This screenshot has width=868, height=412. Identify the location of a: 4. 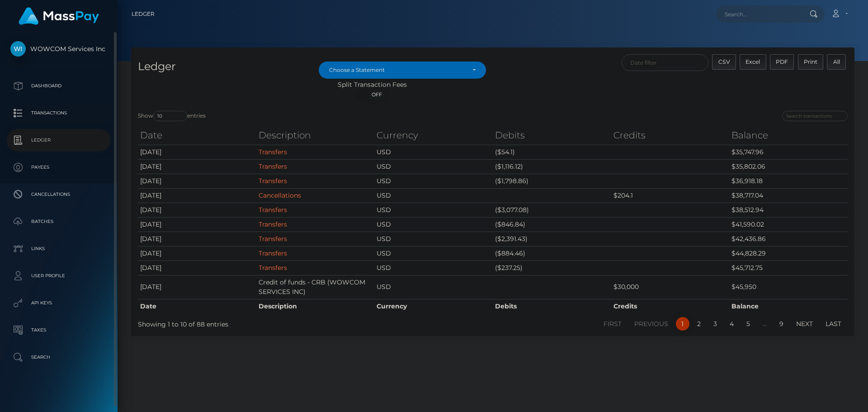
(732, 324).